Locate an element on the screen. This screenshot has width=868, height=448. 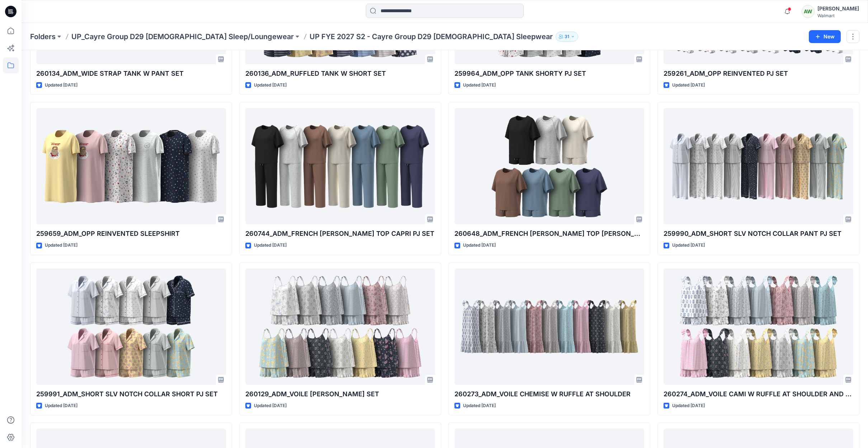
a: 260273_ADM_VOILE CHEMISE W RUFFLE AT SHOULDER is located at coordinates (549, 326).